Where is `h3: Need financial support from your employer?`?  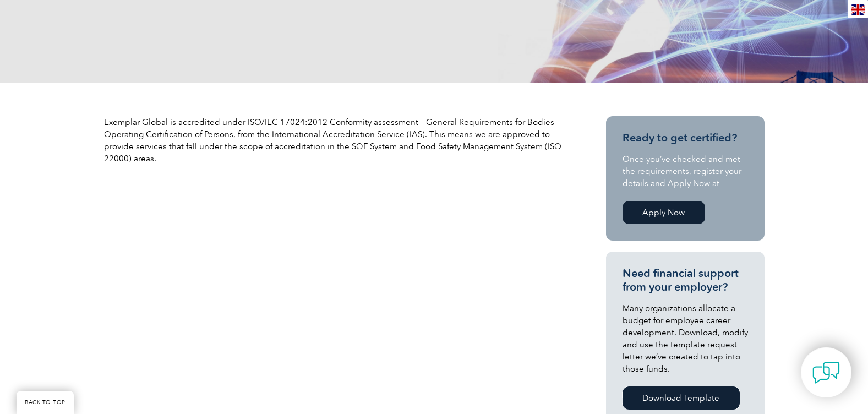 h3: Need financial support from your employer? is located at coordinates (685, 281).